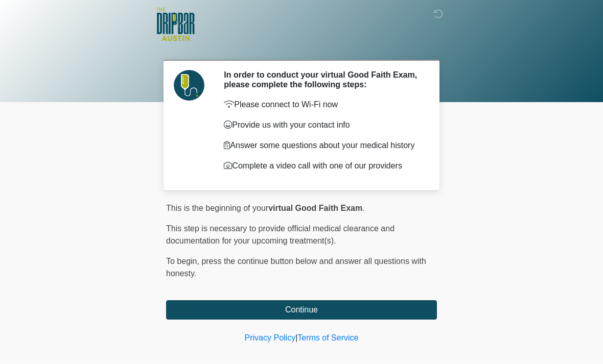 The height and width of the screenshot is (364, 603). I want to click on span: This step is necessary to provide official medical clearance and documentation for your upcoming ..., so click(280, 234).